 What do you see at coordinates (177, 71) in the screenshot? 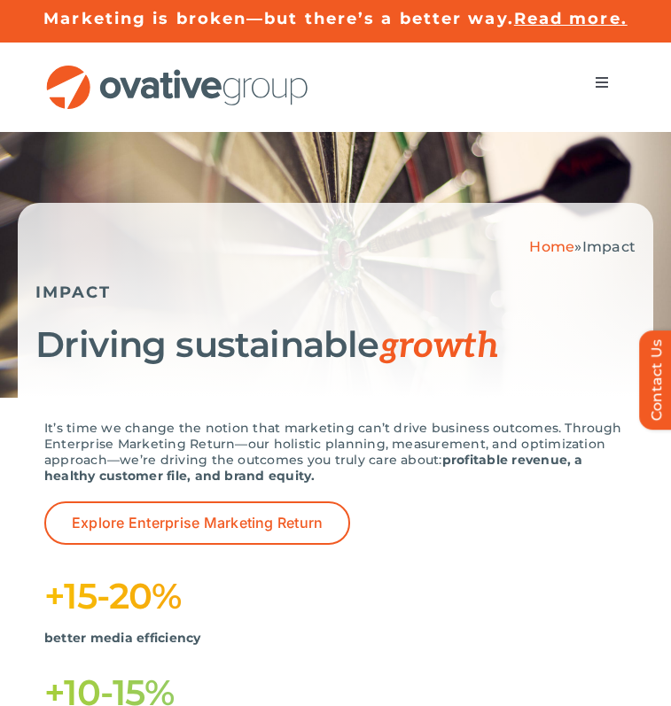
I see `a: OG_Full_horizontal_RGB` at bounding box center [177, 71].